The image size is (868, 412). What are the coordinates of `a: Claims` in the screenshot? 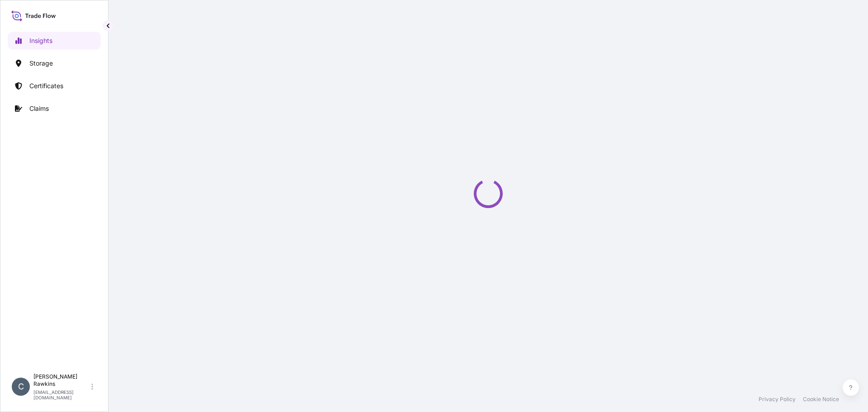 It's located at (54, 108).